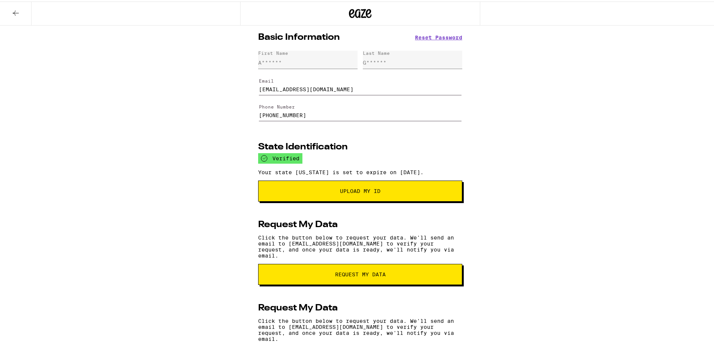  Describe the element at coordinates (280, 157) in the screenshot. I see `div: verified` at that location.